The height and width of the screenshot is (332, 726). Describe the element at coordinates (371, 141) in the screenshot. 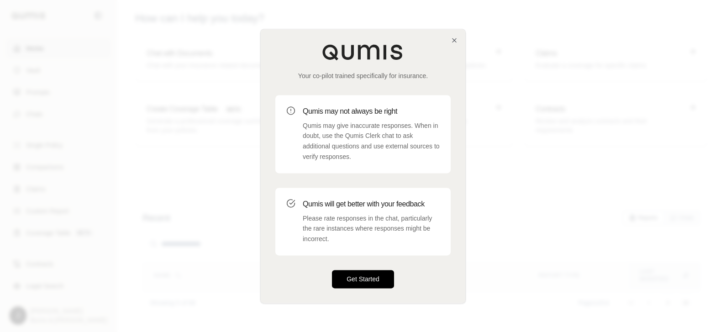

I see `p: Qumis may give inaccurate responses. When in doubt, use the Qumis Clerk chat to ask additional qu...` at that location.